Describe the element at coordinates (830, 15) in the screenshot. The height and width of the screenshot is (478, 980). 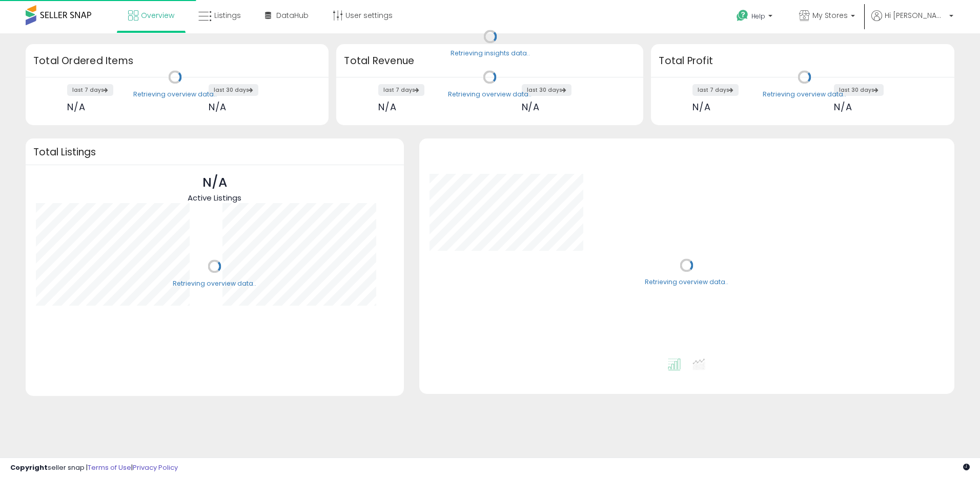
I see `span: My Stores` at that location.